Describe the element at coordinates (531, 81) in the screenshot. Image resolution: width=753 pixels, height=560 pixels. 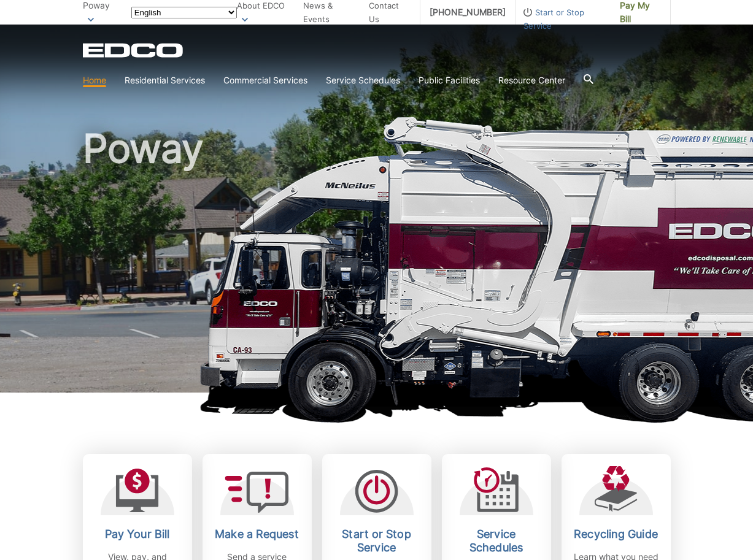
I see `a: Resource Center` at that location.